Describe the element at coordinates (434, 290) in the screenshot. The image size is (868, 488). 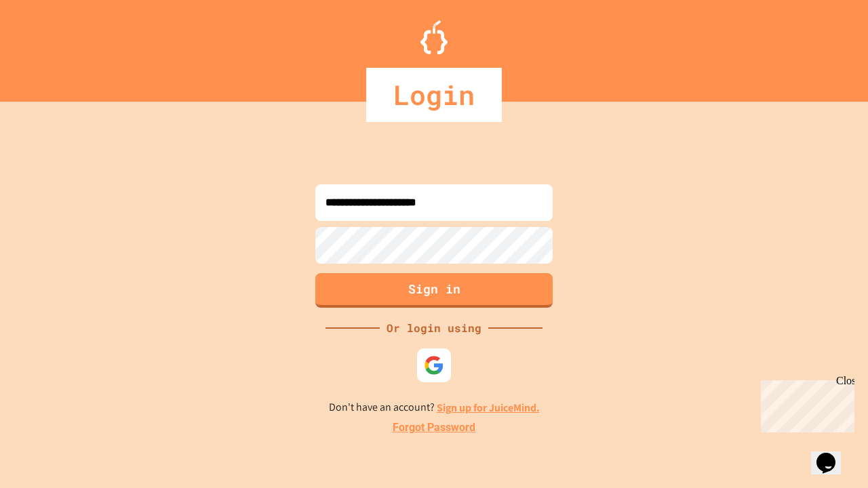
I see `button: Sign in` at that location.